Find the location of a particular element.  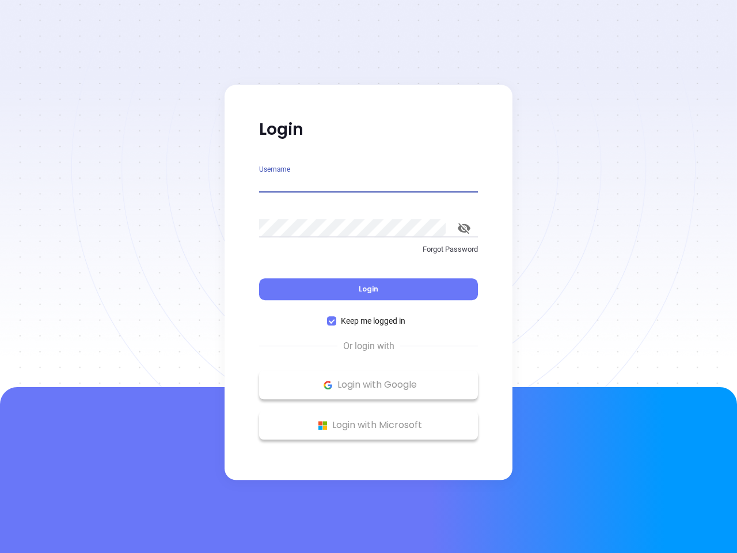

span: Or login with is located at coordinates (369, 346).